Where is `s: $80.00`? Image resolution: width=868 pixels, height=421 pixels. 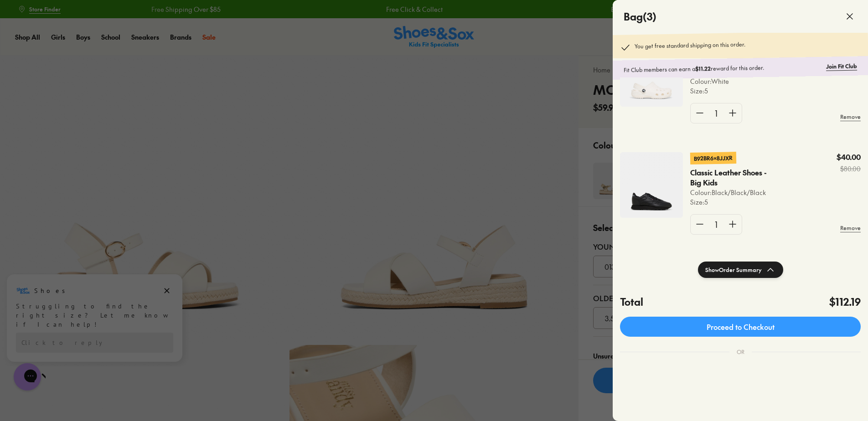 s: $80.00 is located at coordinates (849, 169).